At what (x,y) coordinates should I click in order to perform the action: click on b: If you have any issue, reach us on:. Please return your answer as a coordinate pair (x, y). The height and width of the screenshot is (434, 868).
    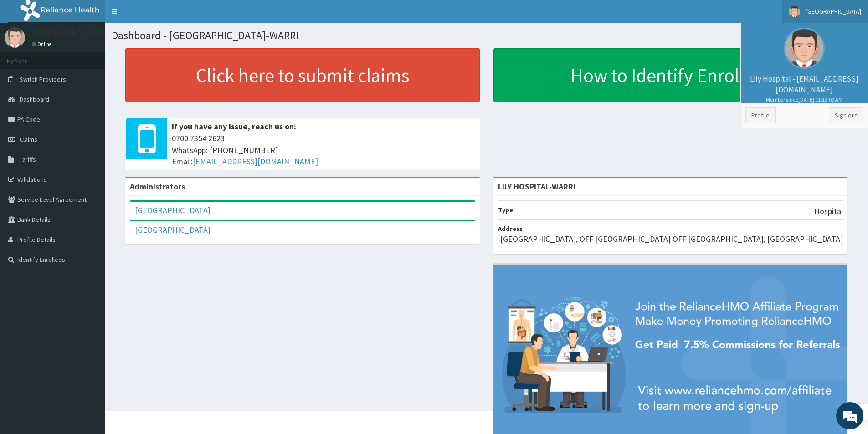
    Looking at the image, I should click on (234, 126).